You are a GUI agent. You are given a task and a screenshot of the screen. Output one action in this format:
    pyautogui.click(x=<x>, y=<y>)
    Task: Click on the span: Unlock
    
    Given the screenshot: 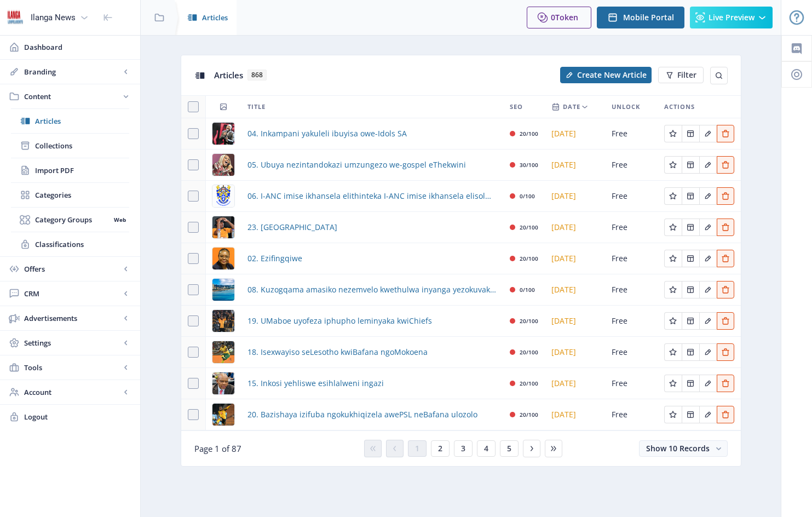 What is the action you would take?
    pyautogui.click(x=626, y=107)
    